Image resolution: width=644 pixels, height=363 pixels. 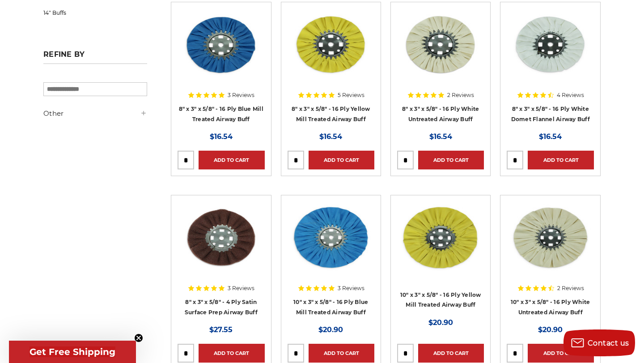 What do you see at coordinates (441, 66) in the screenshot?
I see `a: 8 inch untreated airway buffing wheel` at bounding box center [441, 66].